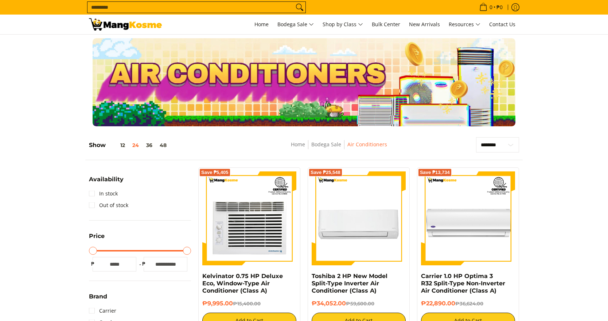 The width and height of the screenshot is (608, 321). Describe the element at coordinates (98, 297) in the screenshot. I see `span: Brand` at that location.